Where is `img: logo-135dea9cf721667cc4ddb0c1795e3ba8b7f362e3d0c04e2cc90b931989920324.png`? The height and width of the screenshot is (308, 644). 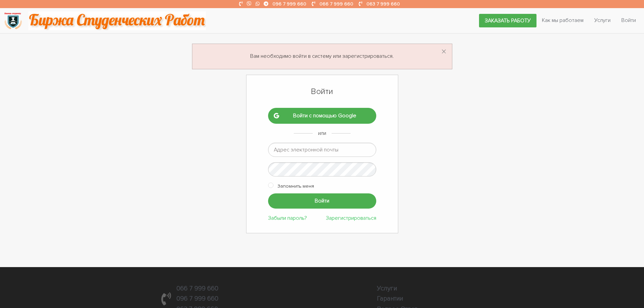
img: logo-135dea9cf721667cc4ddb0c1795e3ba8b7f362e3d0c04e2cc90b931989920324.png is located at coordinates (13, 20).